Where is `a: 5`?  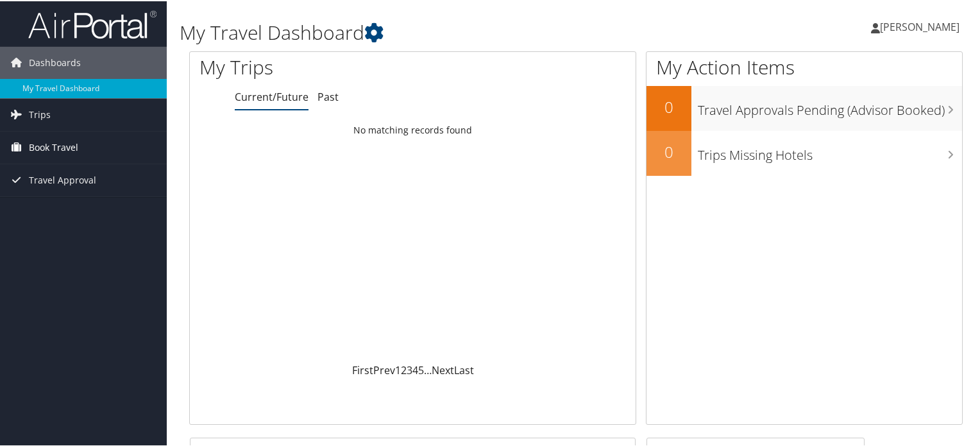 a: 5 is located at coordinates (421, 369).